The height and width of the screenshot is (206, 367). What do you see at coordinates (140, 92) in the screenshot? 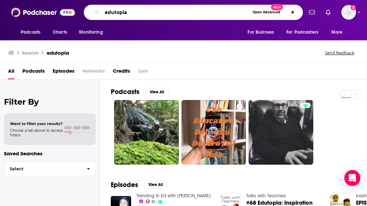
I see `a: PodcastsView All` at bounding box center [140, 92].